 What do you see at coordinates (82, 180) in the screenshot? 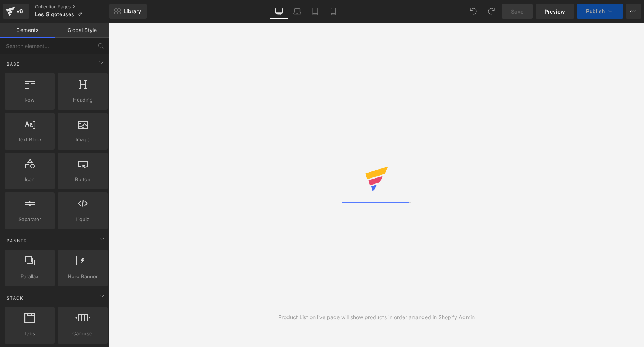
I see `span: Button` at bounding box center [82, 180].